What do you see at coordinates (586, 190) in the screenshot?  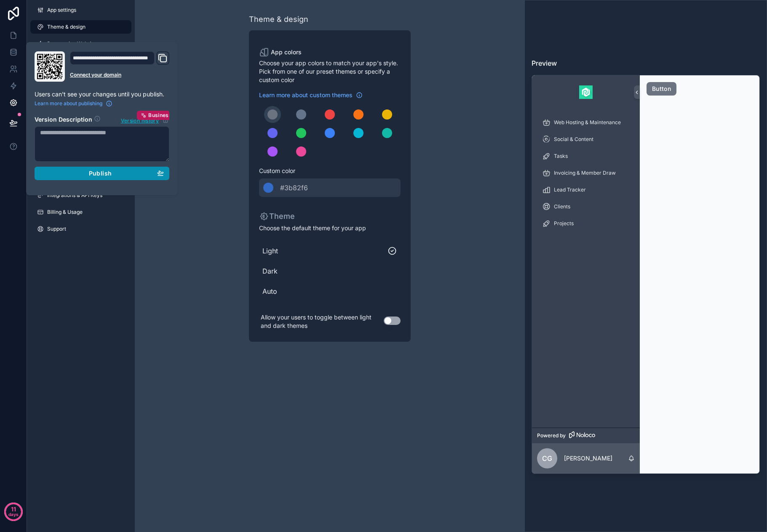 I see `a: Lead Tracker` at bounding box center [586, 190].